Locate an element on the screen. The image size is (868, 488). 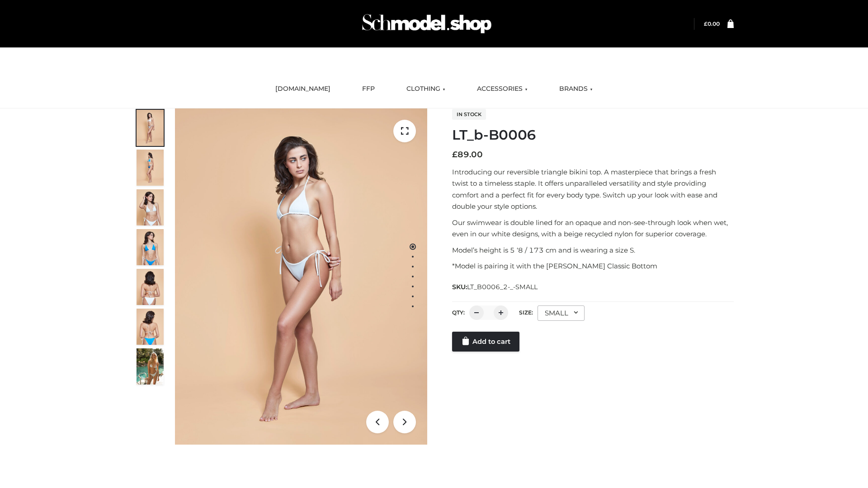
a: FFP is located at coordinates (368, 89).